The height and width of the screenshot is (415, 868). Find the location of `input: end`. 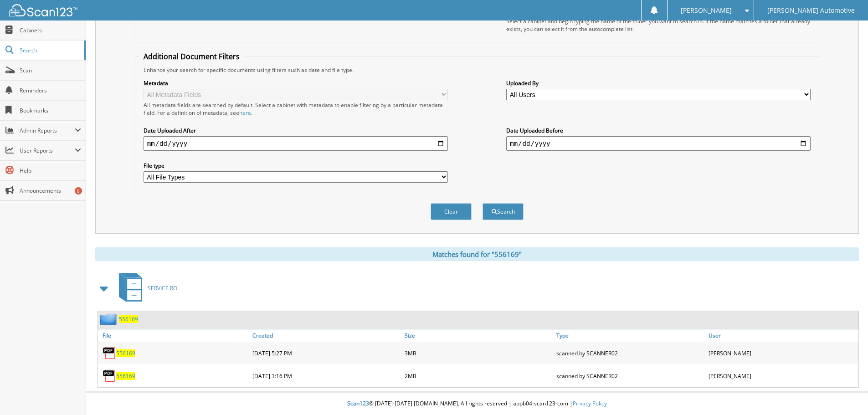

input: end is located at coordinates (658, 144).